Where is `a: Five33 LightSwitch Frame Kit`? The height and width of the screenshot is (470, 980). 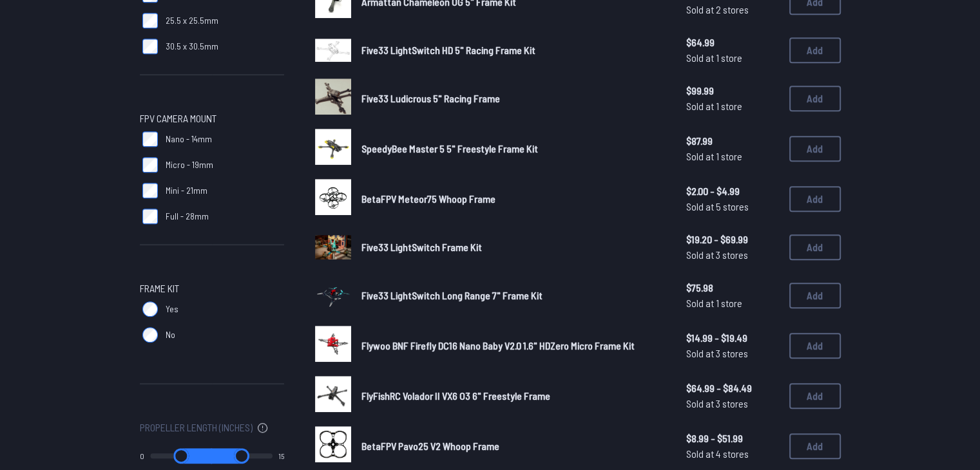 a: Five33 LightSwitch Frame Kit is located at coordinates (514, 247).